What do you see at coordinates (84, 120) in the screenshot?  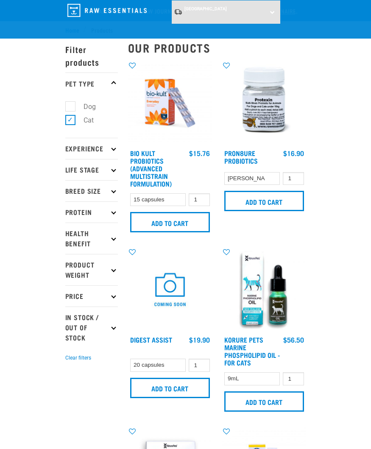 I see `label: Cat` at bounding box center [84, 120].